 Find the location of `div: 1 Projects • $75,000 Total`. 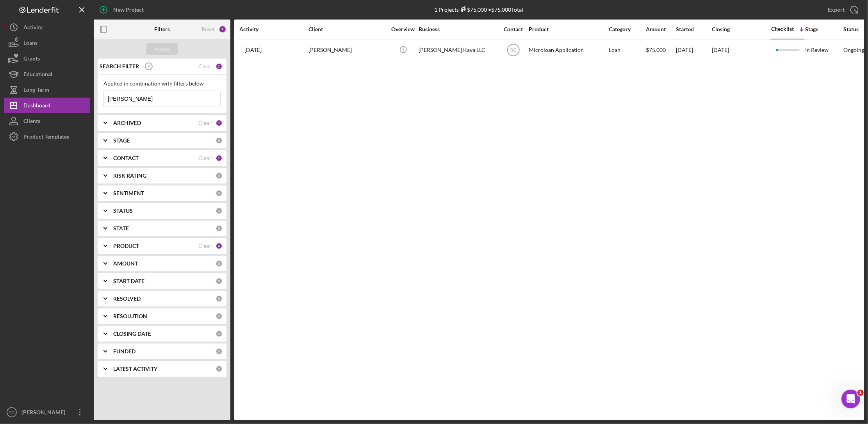

div: 1 Projects • $75,000 Total is located at coordinates (479, 10).